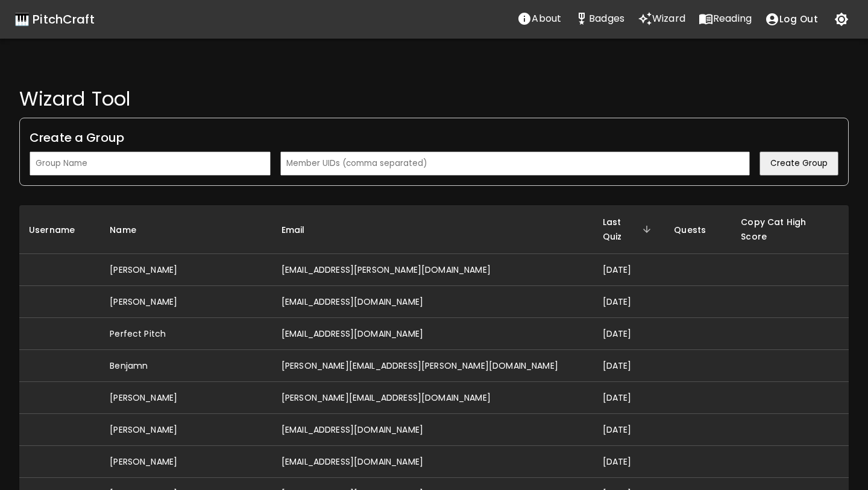 Image resolution: width=868 pixels, height=490 pixels. Describe the element at coordinates (726, 19) in the screenshot. I see `a: Reading` at that location.